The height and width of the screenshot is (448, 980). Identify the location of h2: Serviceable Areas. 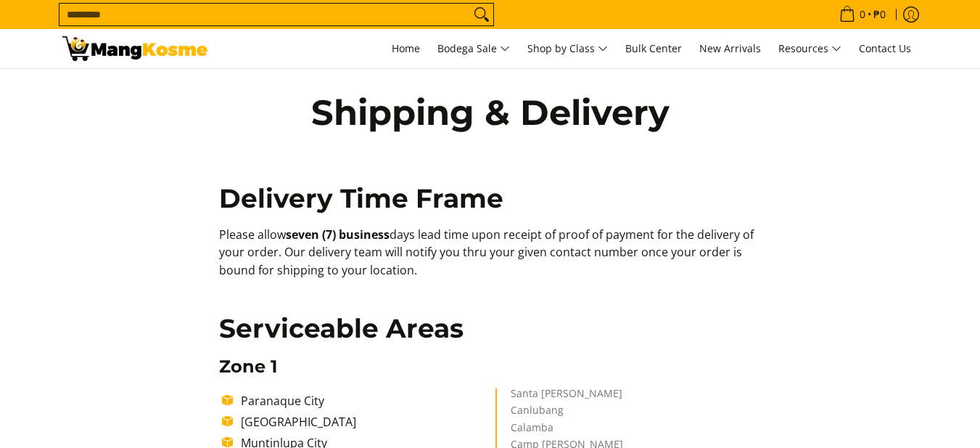
(490, 328).